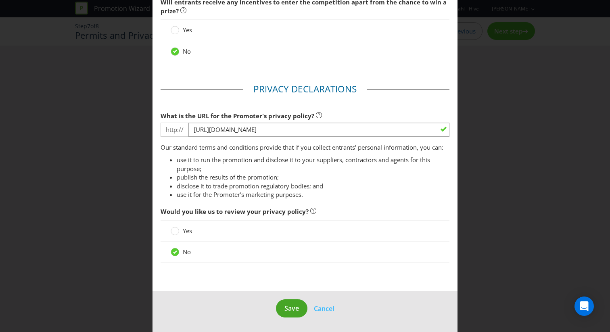 The height and width of the screenshot is (332, 610). Describe the element at coordinates (324, 309) in the screenshot. I see `button: Cancel` at that location.